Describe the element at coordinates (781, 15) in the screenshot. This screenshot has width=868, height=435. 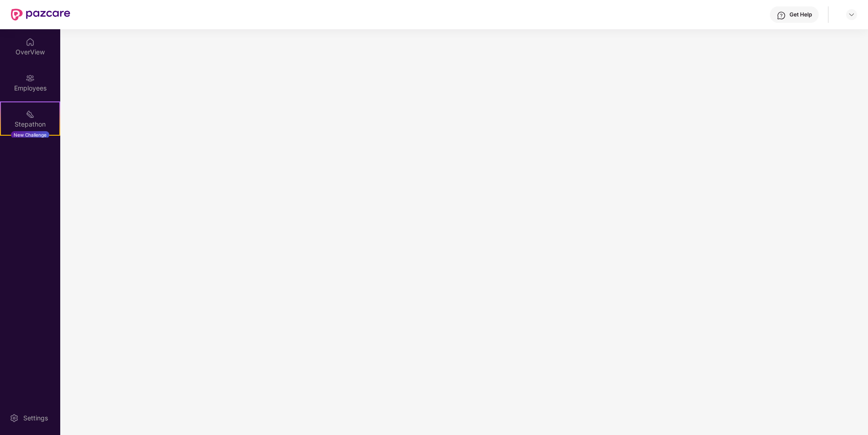
I see `img: svg+xml;base64,PHN2ZyBpZD0iSGVscC0zMngzMiIgeG1sbnM9Imh0dHA6Ly93d3cudzMub3JnLzIwMDAvc3ZnIiB3aWR0aD...` at that location.